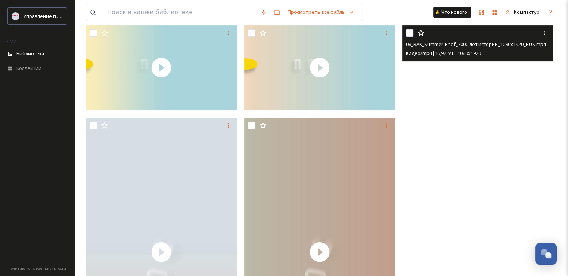 The width and height of the screenshot is (568, 276). I want to click on input: Поиск в вашей библиотеке, so click(180, 12).